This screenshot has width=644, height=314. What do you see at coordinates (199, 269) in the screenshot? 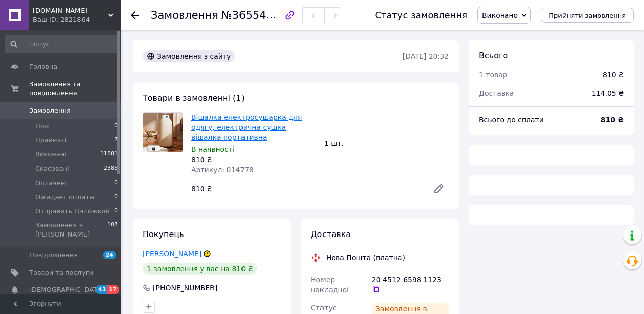
I see `div: 1 замовлення у вас на 810 ₴` at bounding box center [199, 269].